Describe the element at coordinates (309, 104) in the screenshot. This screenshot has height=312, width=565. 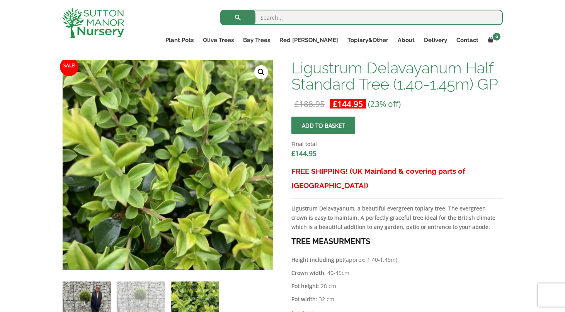
I see `bdi: 188.95` at that location.